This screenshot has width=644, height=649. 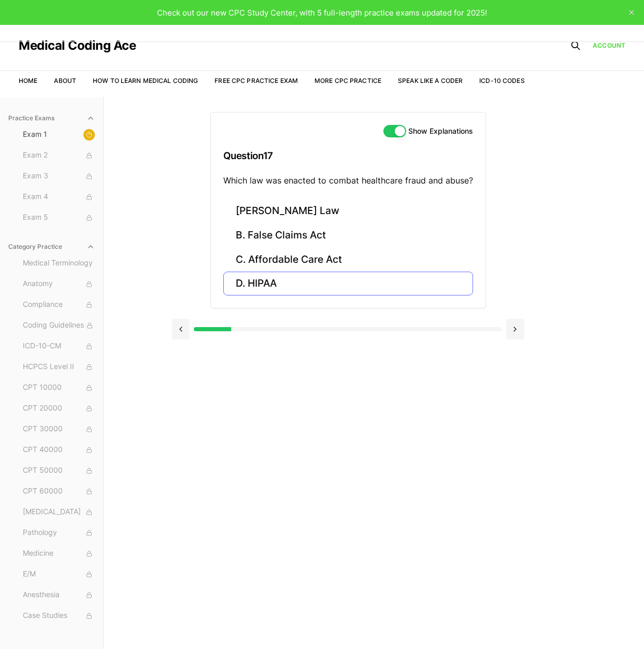 I want to click on span: CPT 30000, so click(x=58, y=430).